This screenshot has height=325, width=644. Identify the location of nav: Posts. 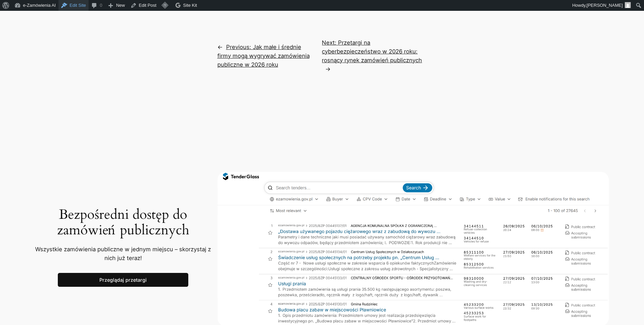
(322, 56).